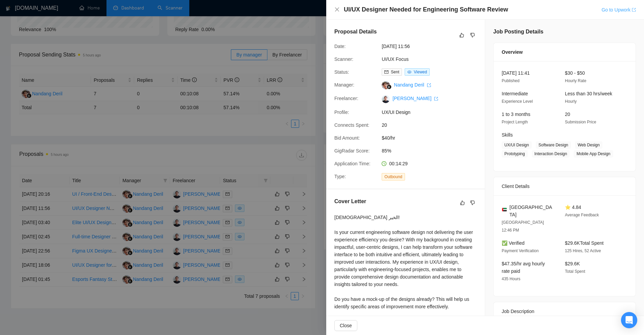 Image resolution: width=644 pixels, height=335 pixels. Describe the element at coordinates (575, 81) in the screenshot. I see `span: Hourly Rate` at that location.